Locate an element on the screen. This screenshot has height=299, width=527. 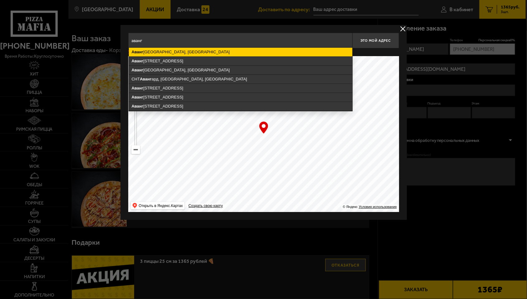
a: Создать свою карту is located at coordinates (205, 205).